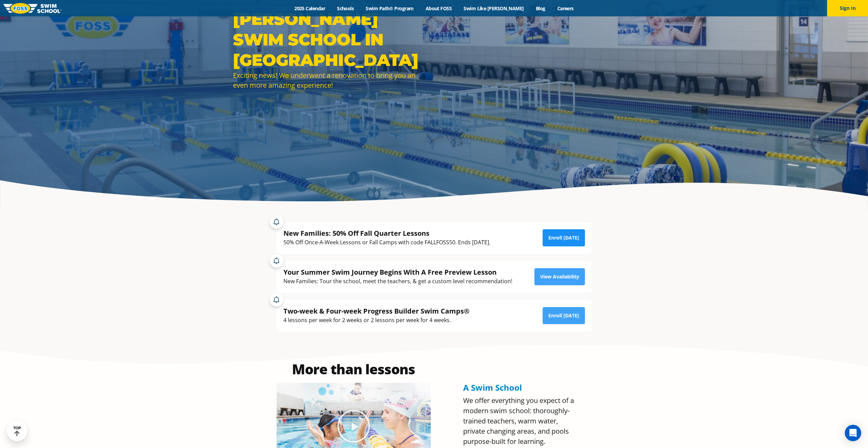 The image size is (868, 448). Describe the element at coordinates (377, 320) in the screenshot. I see `div: 4 lessons per week for 2 weeks or 2 lessons per week for 4 weeks.` at that location.